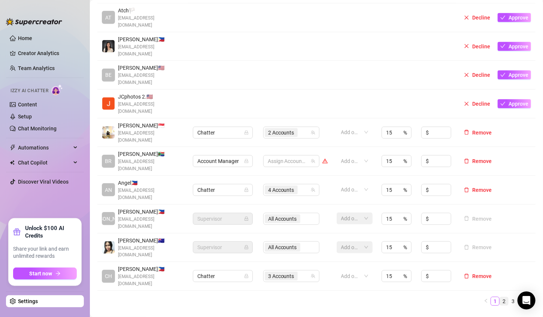 The height and width of the screenshot is (317, 543). Describe the element at coordinates (25, 38) in the screenshot. I see `a: Home` at that location.